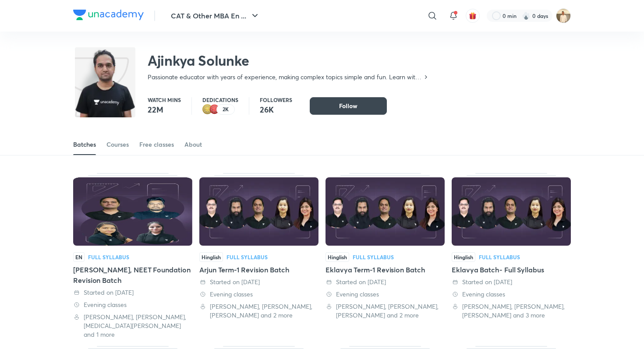 The height and width of the screenshot is (349, 644). What do you see at coordinates (133, 293) in the screenshot?
I see `div: Started on 12 Aug 2025` at bounding box center [133, 293].